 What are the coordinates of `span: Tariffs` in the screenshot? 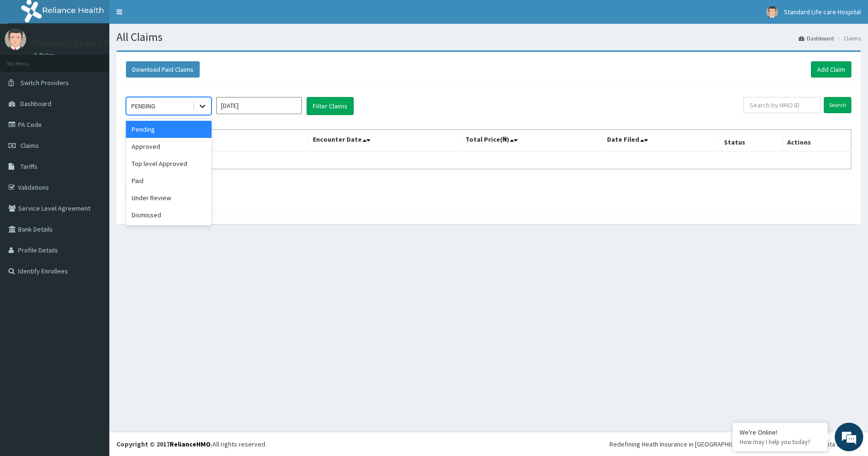 It's located at (29, 166).